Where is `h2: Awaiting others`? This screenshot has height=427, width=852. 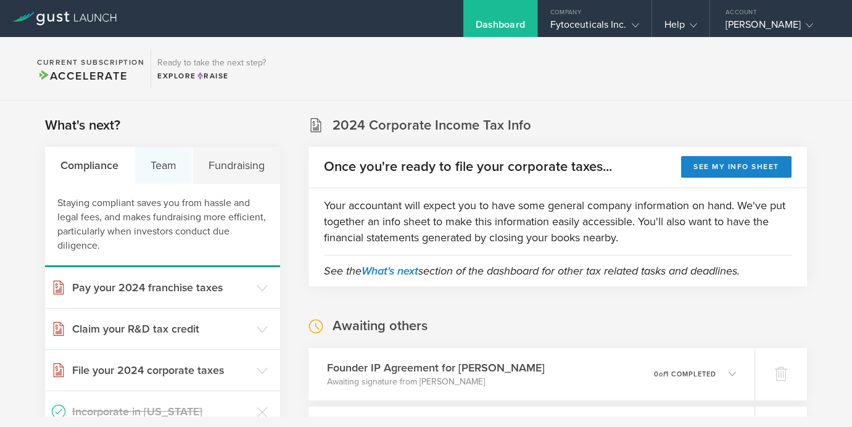
h2: Awaiting others is located at coordinates (380, 326).